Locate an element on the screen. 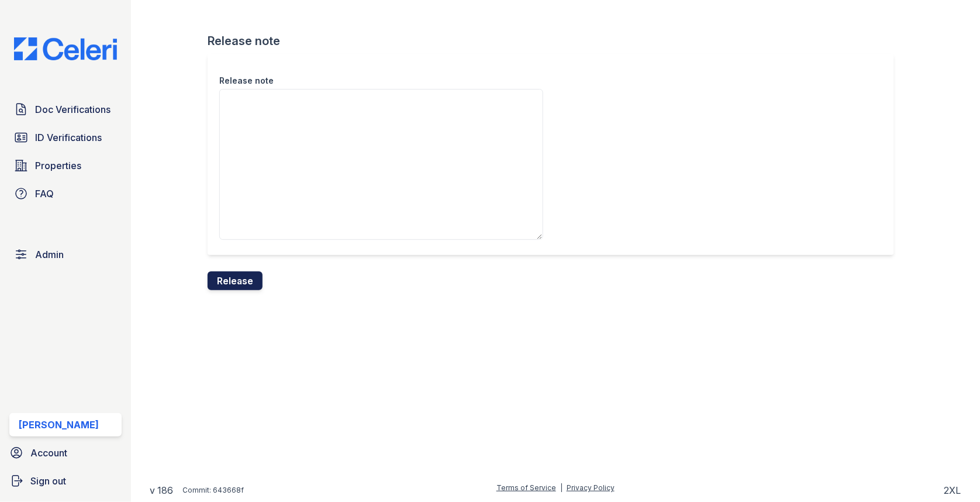 This screenshot has height=502, width=980. span: FAQ is located at coordinates (44, 193).